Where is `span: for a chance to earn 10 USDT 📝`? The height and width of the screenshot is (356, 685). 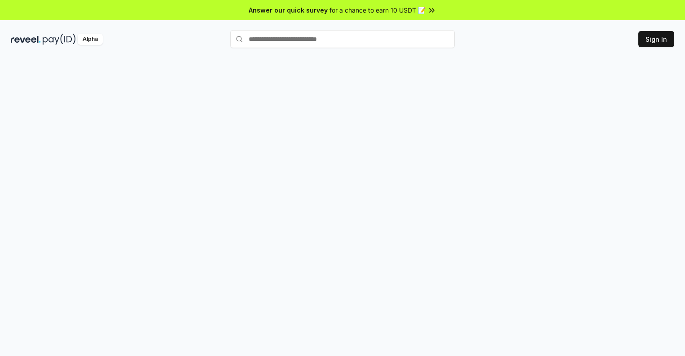 span: for a chance to earn 10 USDT 📝 is located at coordinates (377, 10).